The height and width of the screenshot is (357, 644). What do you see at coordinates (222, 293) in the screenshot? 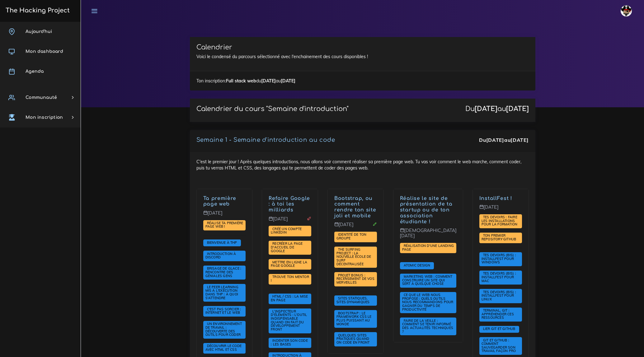
I see `a: Le Peer learning mis à l'exécution dans THP : à quoi s'attendre` at bounding box center [222, 293].